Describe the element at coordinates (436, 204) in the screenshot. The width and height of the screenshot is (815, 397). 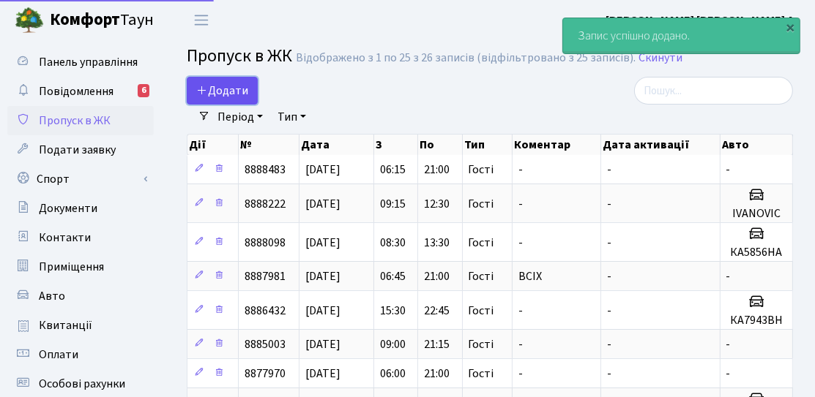
I see `span: 12:30` at that location.